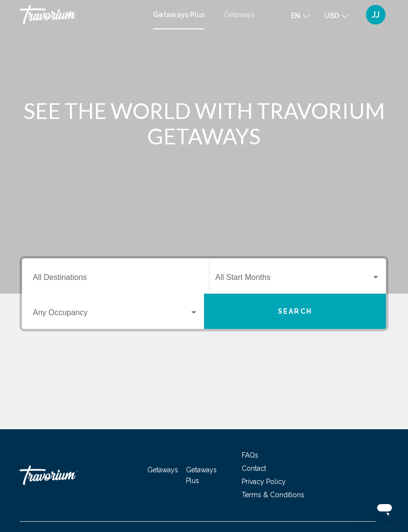  What do you see at coordinates (250, 455) in the screenshot?
I see `span: FAQs` at bounding box center [250, 455].